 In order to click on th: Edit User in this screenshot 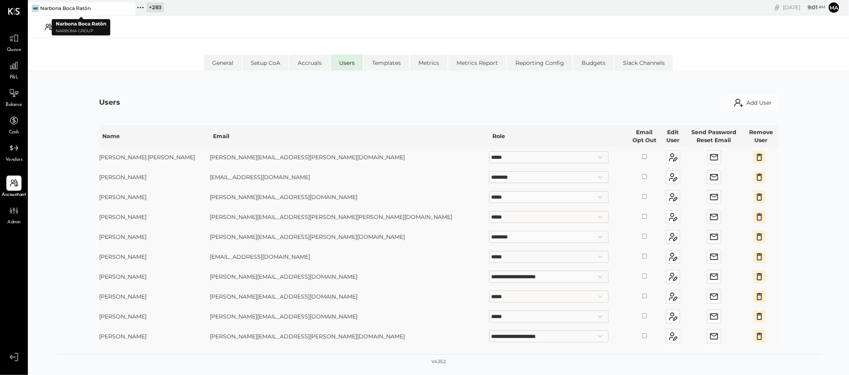, I will do `click(673, 136)`.